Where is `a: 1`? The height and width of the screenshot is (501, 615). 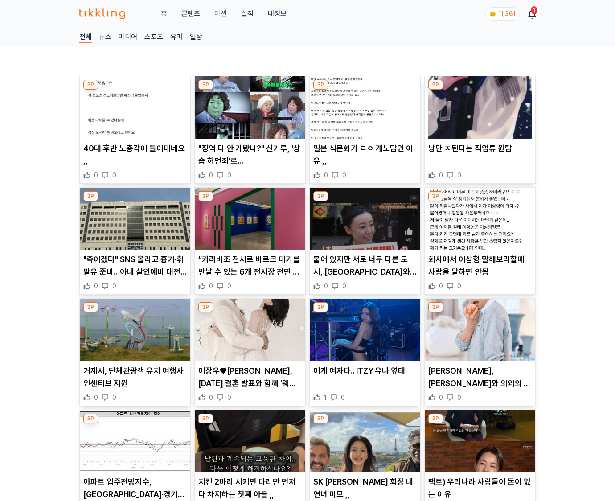
a: 1 is located at coordinates (532, 14).